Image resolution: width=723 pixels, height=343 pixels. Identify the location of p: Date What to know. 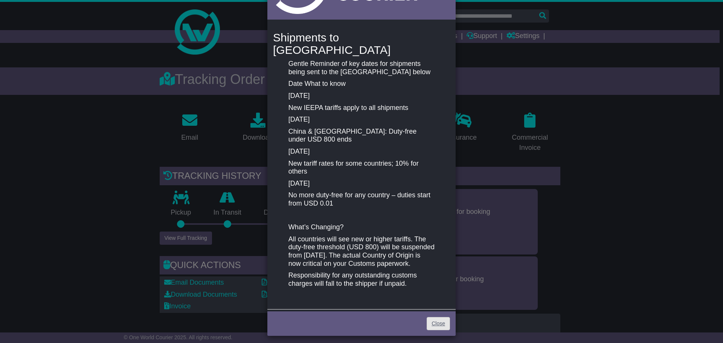
(361, 84).